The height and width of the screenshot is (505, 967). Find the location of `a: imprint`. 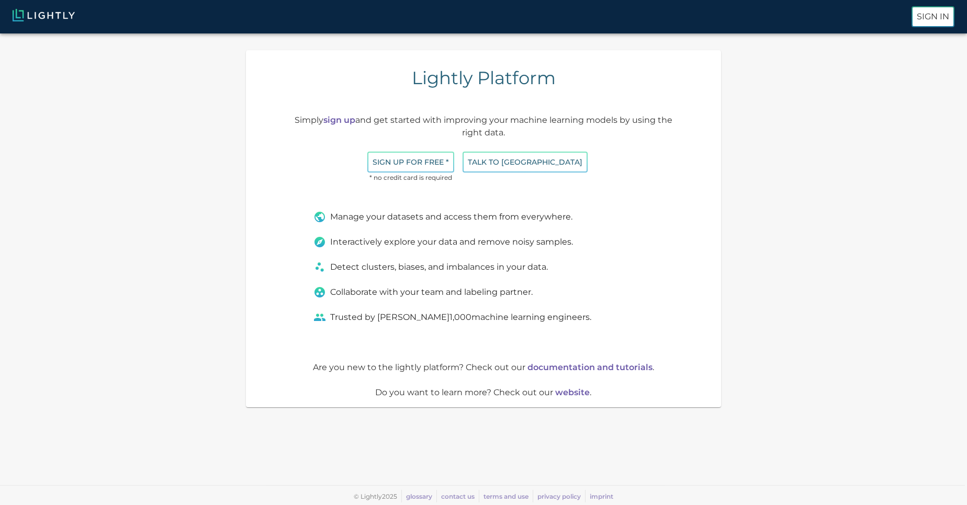

a: imprint is located at coordinates (601, 496).